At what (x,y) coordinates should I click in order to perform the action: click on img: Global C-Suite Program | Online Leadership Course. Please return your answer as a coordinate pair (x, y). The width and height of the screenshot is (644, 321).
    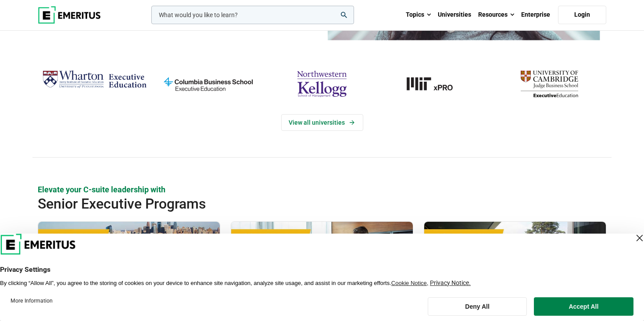
    Looking at the image, I should click on (129, 266).